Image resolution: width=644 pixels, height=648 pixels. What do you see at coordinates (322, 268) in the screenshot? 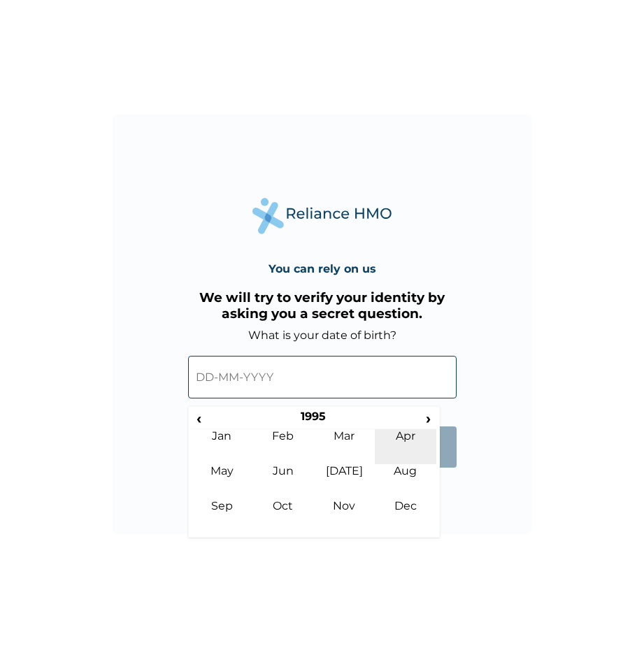
I see `h4: You can rely on us` at bounding box center [322, 268].